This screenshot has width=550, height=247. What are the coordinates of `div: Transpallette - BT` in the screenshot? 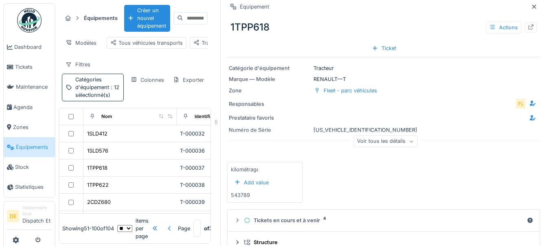 It's located at (219, 43).